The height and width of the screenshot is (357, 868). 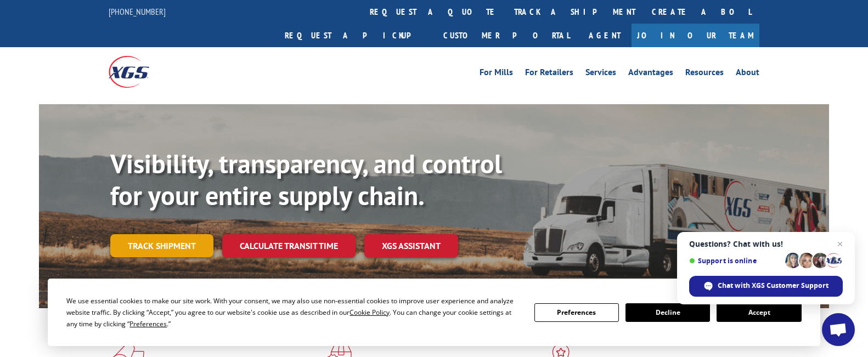 I want to click on a: XGS ASSISTANT, so click(x=411, y=246).